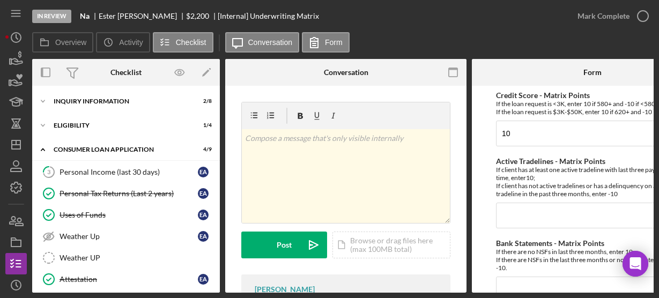 Image resolution: width=659 pixels, height=298 pixels. Describe the element at coordinates (85, 16) in the screenshot. I see `b: Na` at that location.